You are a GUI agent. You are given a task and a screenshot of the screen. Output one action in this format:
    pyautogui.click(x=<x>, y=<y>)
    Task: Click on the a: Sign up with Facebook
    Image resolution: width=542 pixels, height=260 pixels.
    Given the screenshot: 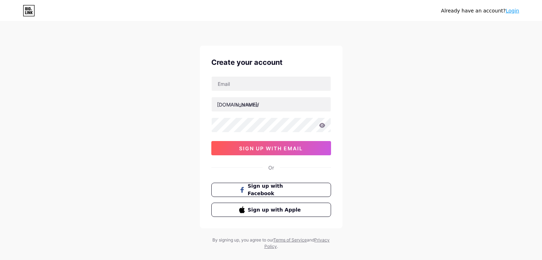 What is the action you would take?
    pyautogui.click(x=271, y=190)
    